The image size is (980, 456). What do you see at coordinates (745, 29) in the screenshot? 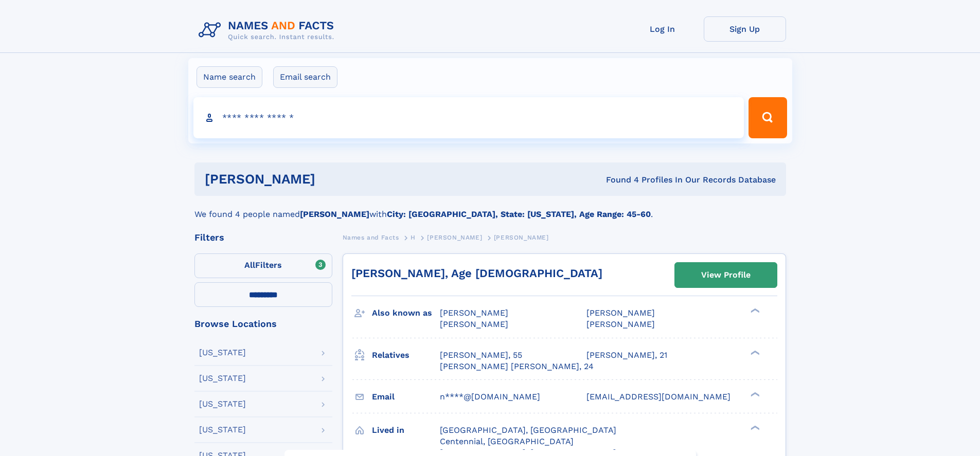
I see `a: Sign Up` at bounding box center [745, 29].